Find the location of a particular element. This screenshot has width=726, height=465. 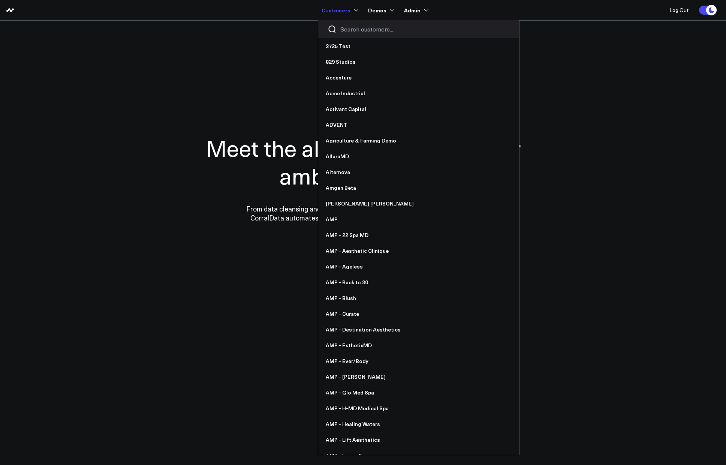

a: AMP - H-MD Medical Spa is located at coordinates (419, 408).